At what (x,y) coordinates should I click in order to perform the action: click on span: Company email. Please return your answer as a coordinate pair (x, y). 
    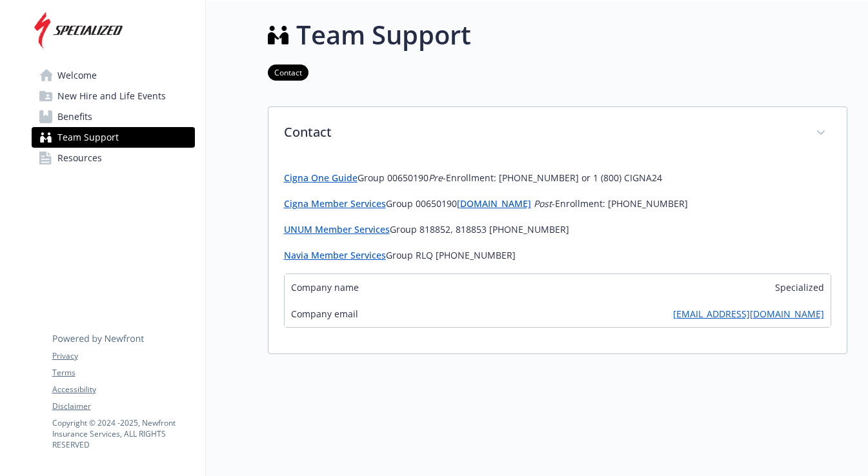
    Looking at the image, I should click on (325, 313).